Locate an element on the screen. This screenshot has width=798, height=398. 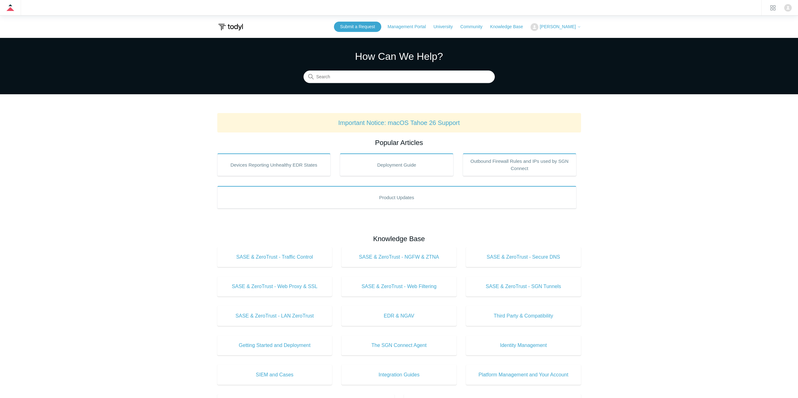
a: EDR & NGAV is located at coordinates (399, 316).